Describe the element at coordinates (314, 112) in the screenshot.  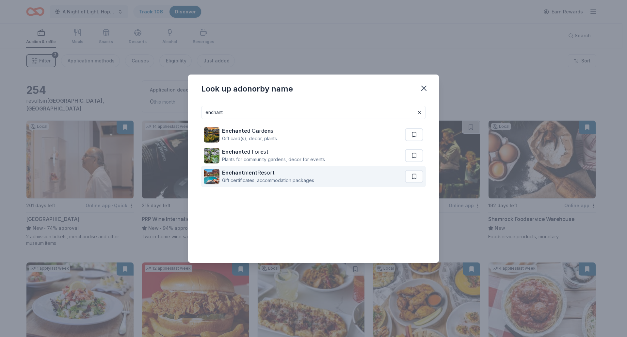
I see `input: Search` at that location.